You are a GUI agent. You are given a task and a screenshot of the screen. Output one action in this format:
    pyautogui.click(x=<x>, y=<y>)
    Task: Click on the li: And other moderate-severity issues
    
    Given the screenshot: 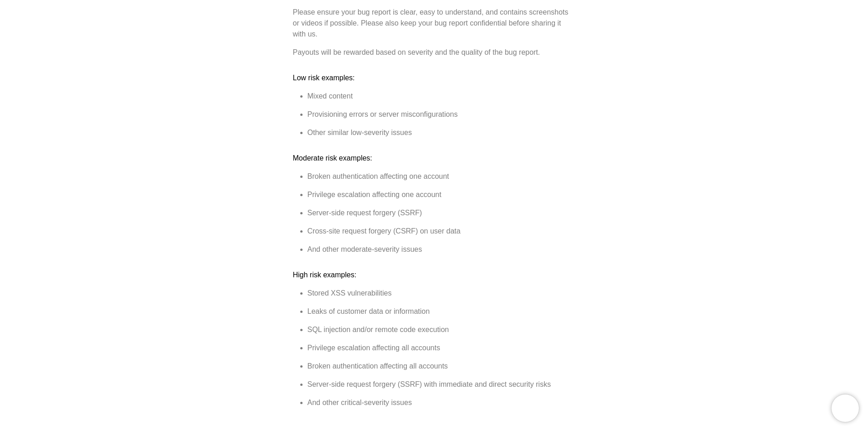 What is the action you would take?
    pyautogui.click(x=442, y=249)
    